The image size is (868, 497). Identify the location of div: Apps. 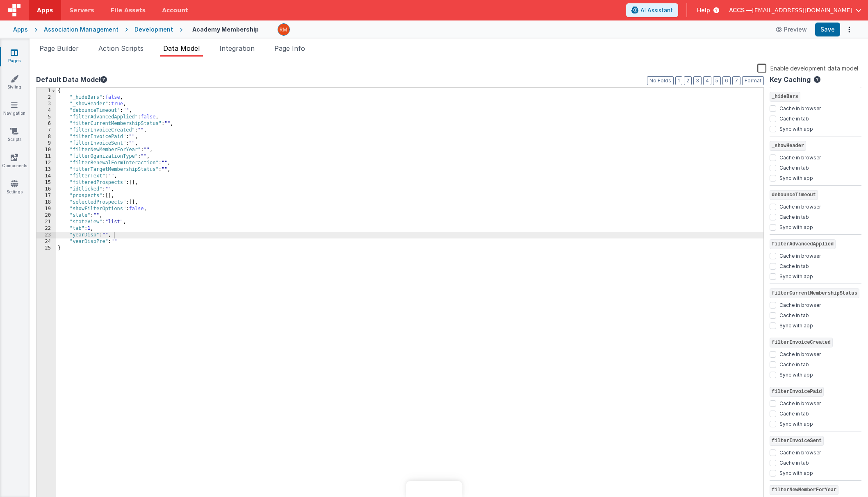
(20, 30).